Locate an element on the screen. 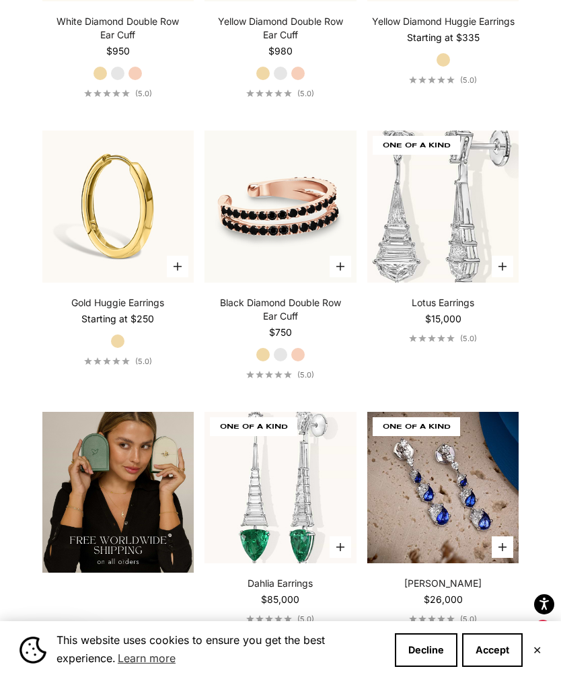 The height and width of the screenshot is (679, 561). img: #YellowGold #WhiteGold #RoseGold is located at coordinates (444, 488).